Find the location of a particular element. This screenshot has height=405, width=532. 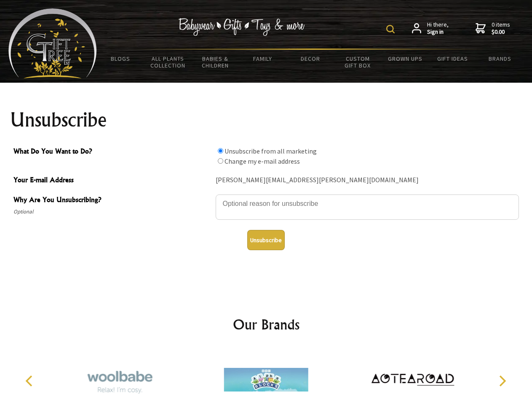

a: Decor is located at coordinates (310, 59).